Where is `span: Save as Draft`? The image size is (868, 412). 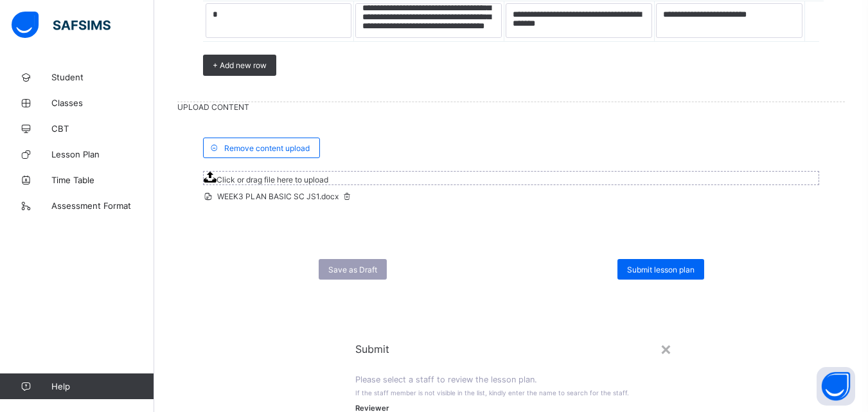 span: Save as Draft is located at coordinates (353, 270).